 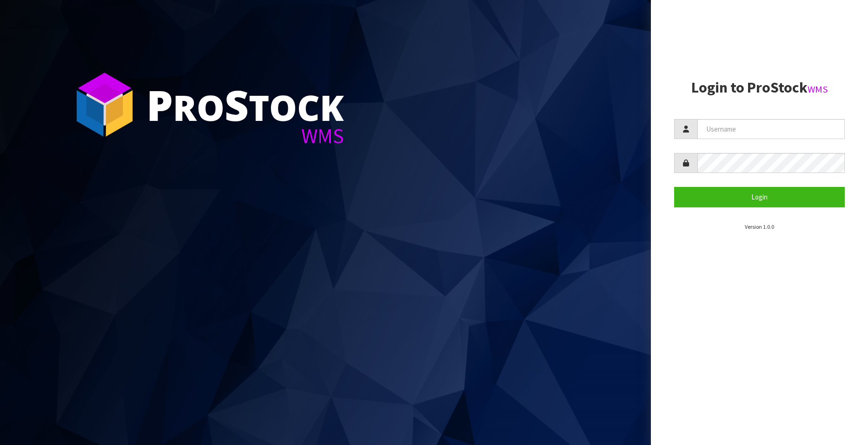 What do you see at coordinates (759, 197) in the screenshot?
I see `button: Login` at bounding box center [759, 197].